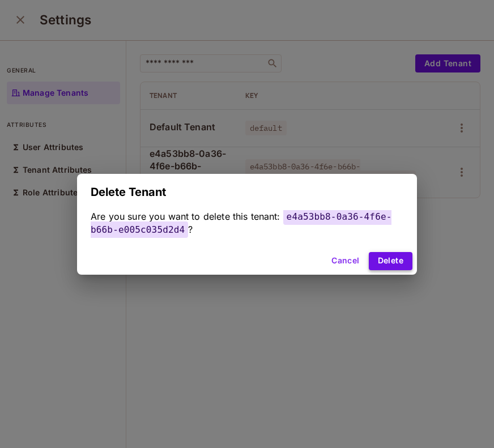  Describe the element at coordinates (247, 192) in the screenshot. I see `h2: Delete Tenant` at that location.